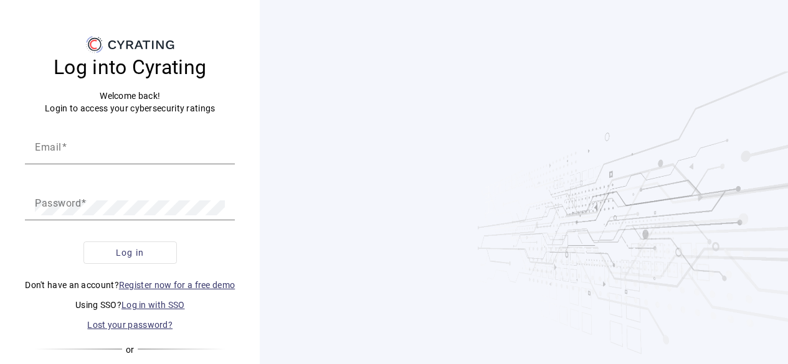 The height and width of the screenshot is (364, 788). What do you see at coordinates (130, 305) in the screenshot?
I see `p: Using SSO?` at bounding box center [130, 305].